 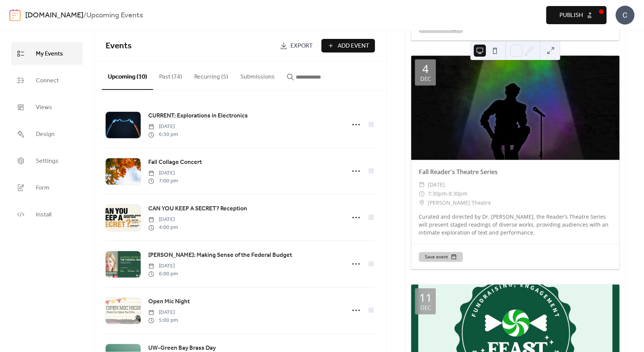 What do you see at coordinates (348, 45) in the screenshot?
I see `button: Add Event` at bounding box center [348, 45].